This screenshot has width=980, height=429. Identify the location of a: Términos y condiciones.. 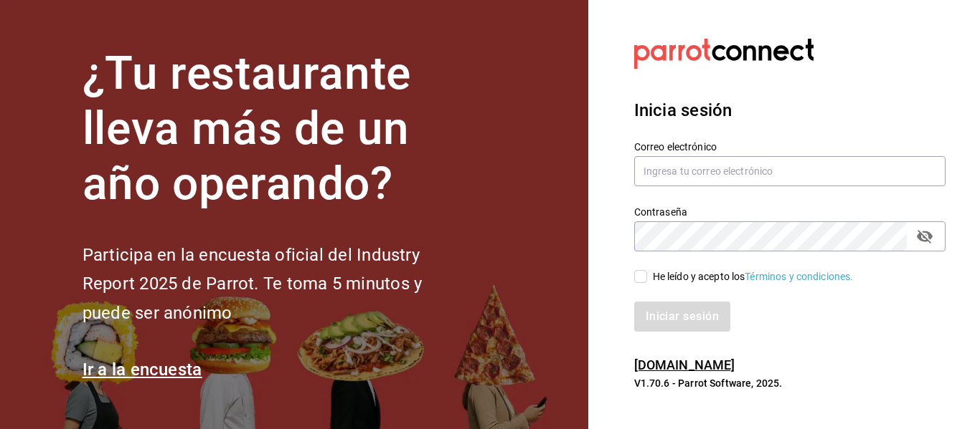
(798, 276).